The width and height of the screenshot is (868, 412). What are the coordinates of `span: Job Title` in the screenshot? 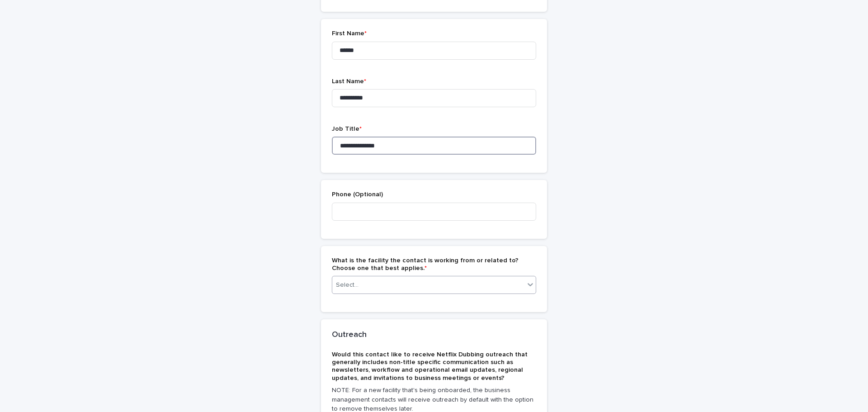 It's located at (347, 129).